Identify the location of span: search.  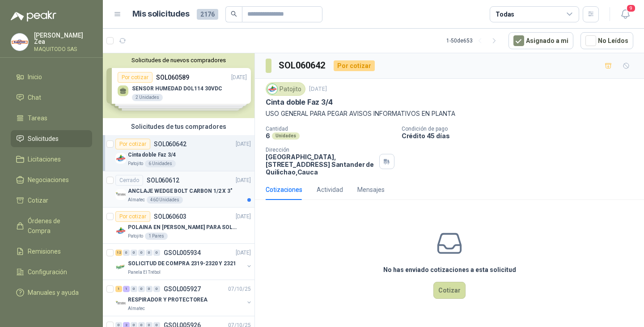
(234, 14).